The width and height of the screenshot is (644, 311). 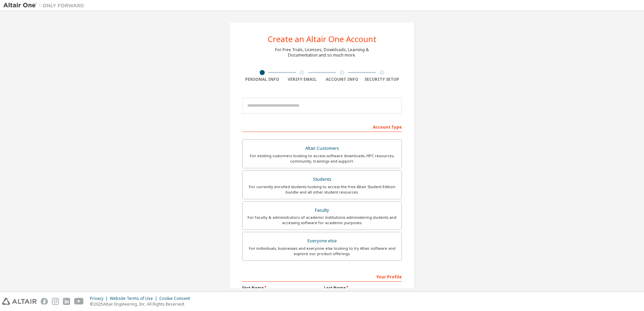 What do you see at coordinates (44, 302) in the screenshot?
I see `img: facebook.svg` at bounding box center [44, 302].